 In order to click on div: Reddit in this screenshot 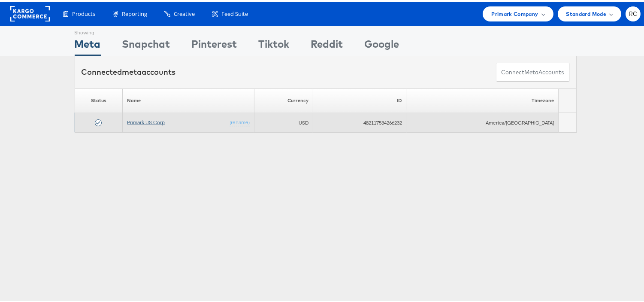, I will do `click(327, 44)`.